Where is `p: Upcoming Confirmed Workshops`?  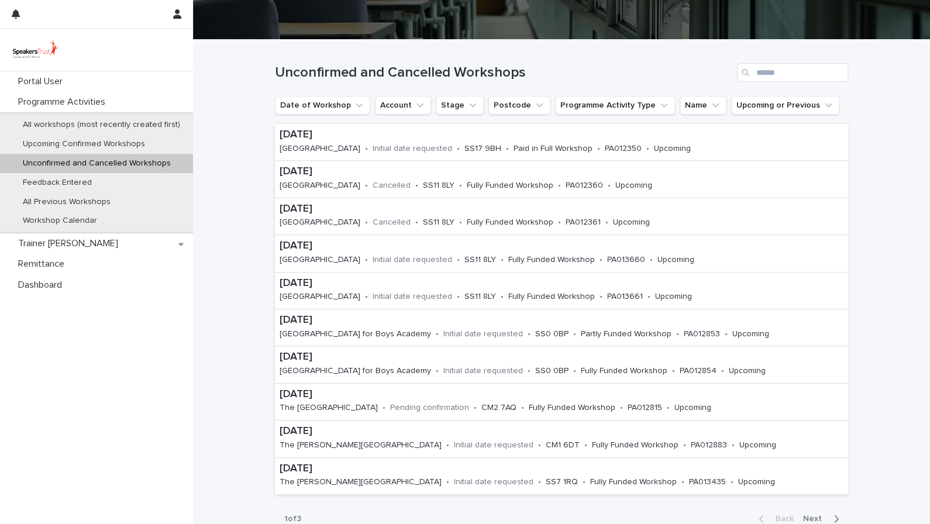 p: Upcoming Confirmed Workshops is located at coordinates (84, 144).